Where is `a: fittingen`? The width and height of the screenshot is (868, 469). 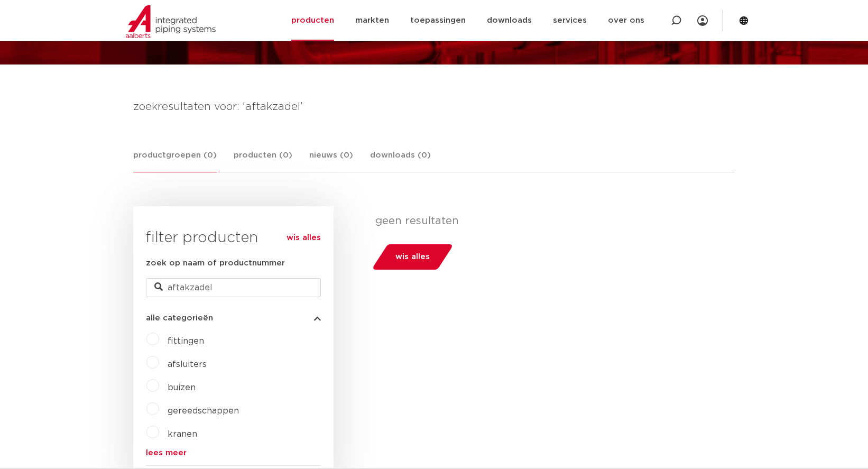
a: fittingen is located at coordinates (185, 341).